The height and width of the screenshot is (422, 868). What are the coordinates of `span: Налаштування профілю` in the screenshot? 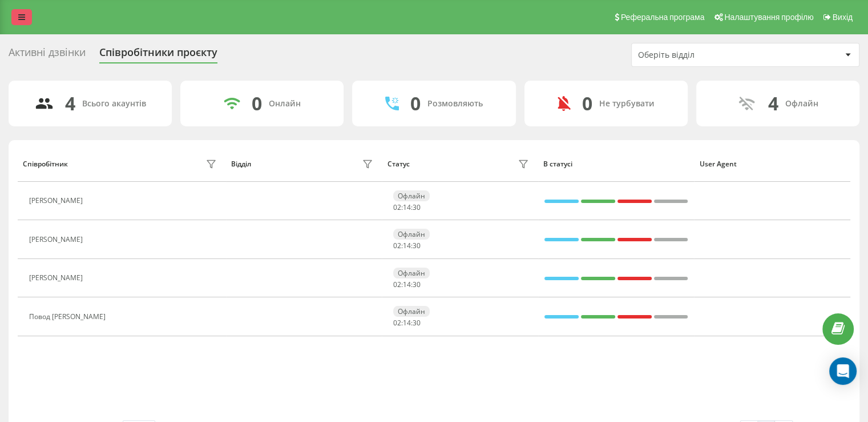 It's located at (769, 17).